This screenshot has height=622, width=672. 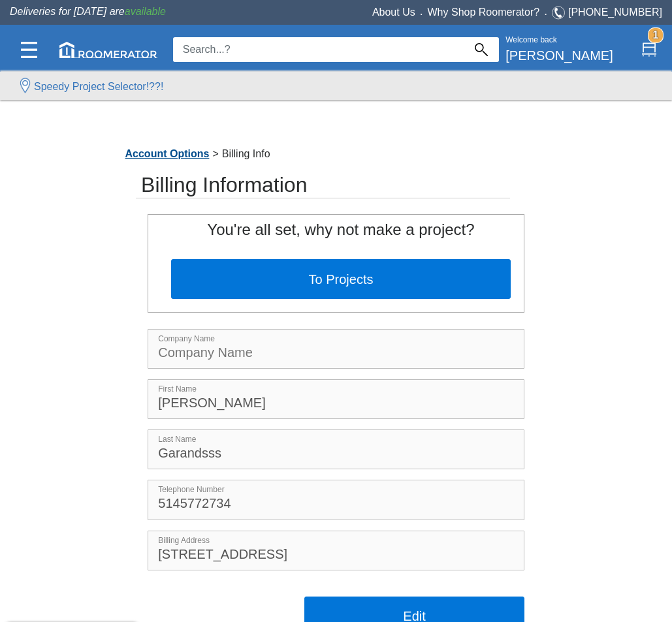 What do you see at coordinates (340, 279) in the screenshot?
I see `button: To Projects` at bounding box center [340, 279].